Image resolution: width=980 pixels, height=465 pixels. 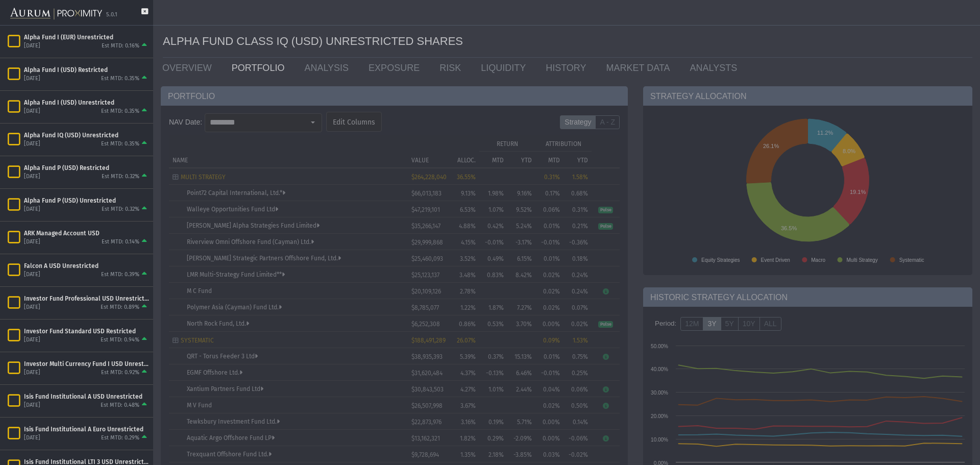 I want to click on td: 0.18%, so click(x=577, y=258).